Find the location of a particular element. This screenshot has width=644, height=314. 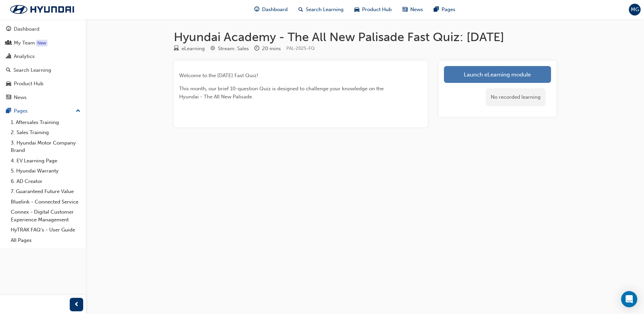

a: Dashboard is located at coordinates (43, 29).